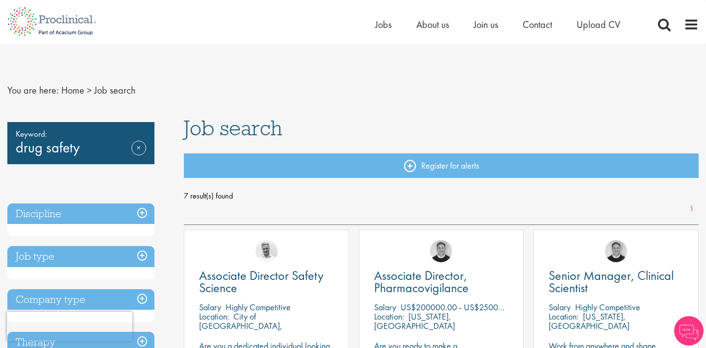  I want to click on span: Associate Director Safety Science, so click(261, 281).